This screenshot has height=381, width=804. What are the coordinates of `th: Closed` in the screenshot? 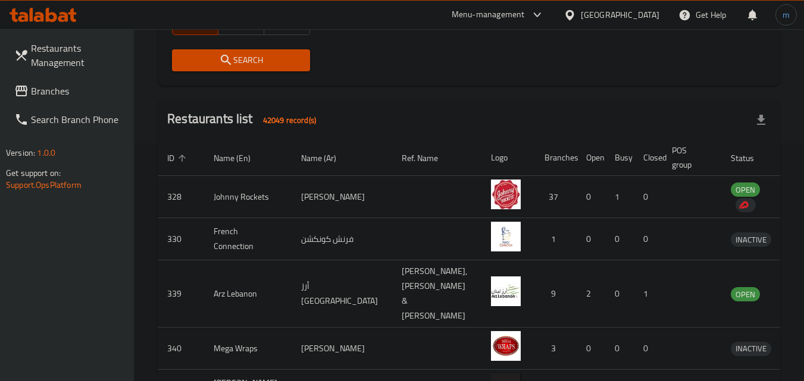 It's located at (648, 158).